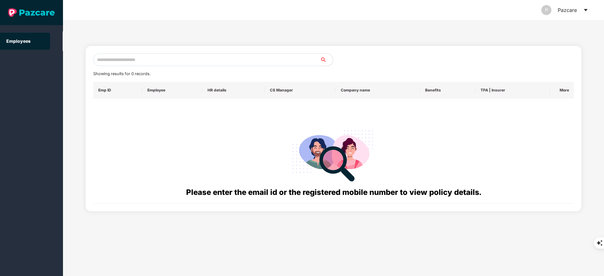 The height and width of the screenshot is (276, 604). Describe the element at coordinates (333, 155) in the screenshot. I see `img: svg+xml;base64,PHN2ZyB4bWxucz0iaHR0cDovL3d3dy53My5vcmcvMjAwMC9zdmciIHdpZHRoPSIyODgiIGhlaWdodD0iMj...` at that location.